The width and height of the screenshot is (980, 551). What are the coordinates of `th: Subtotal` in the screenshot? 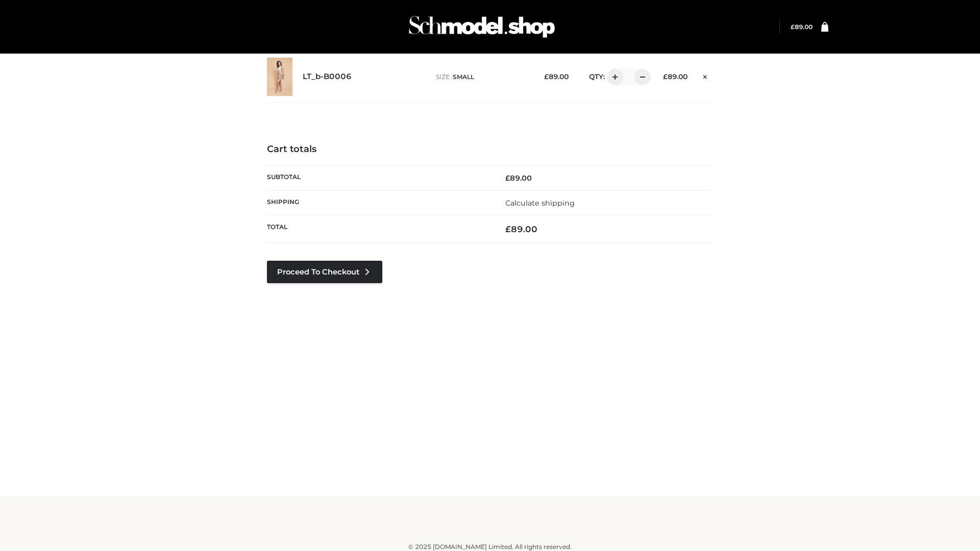 It's located at (378, 177).